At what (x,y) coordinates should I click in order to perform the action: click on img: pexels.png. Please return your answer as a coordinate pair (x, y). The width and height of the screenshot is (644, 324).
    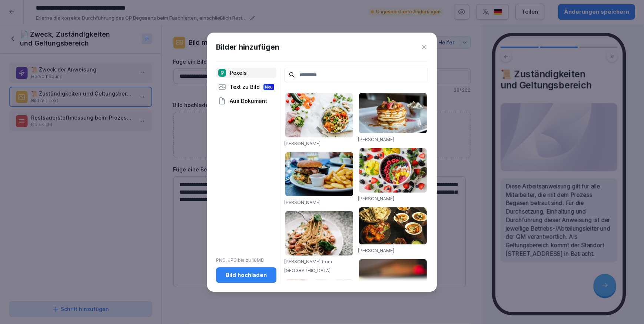
    Looking at the image, I should click on (222, 73).